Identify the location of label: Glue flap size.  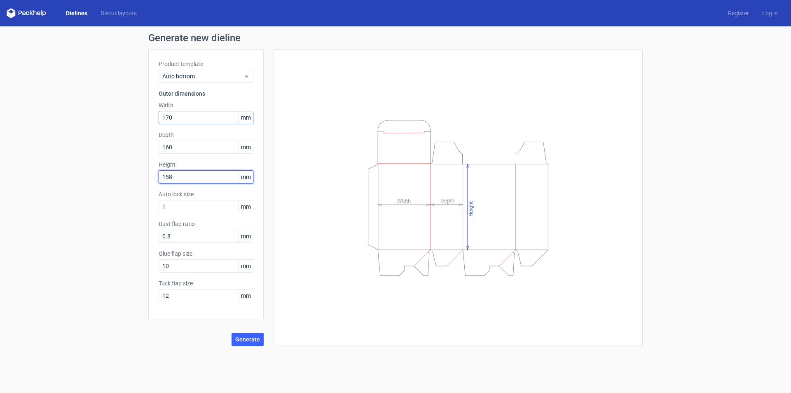
(206, 254).